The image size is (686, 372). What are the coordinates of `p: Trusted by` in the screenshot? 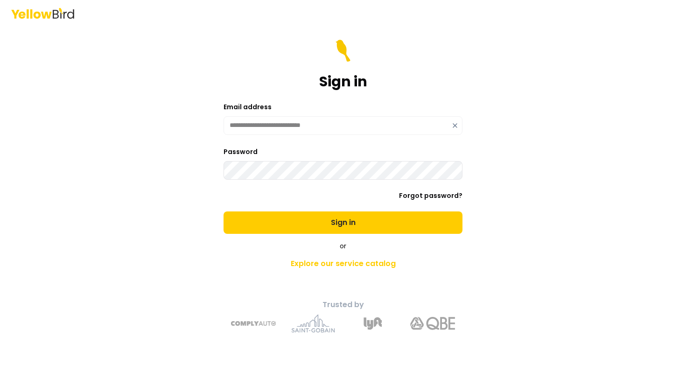 It's located at (343, 305).